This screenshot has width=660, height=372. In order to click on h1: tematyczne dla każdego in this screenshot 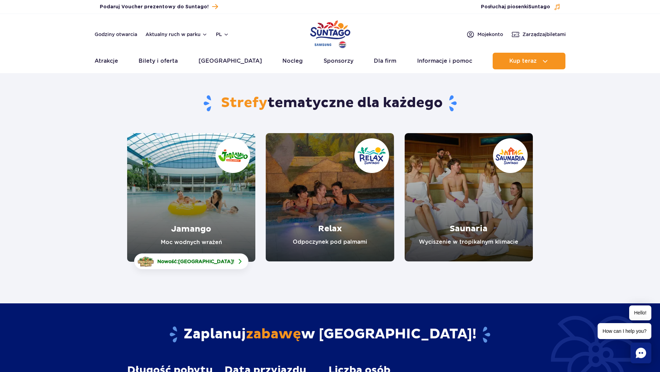, I will do `click(330, 103)`.